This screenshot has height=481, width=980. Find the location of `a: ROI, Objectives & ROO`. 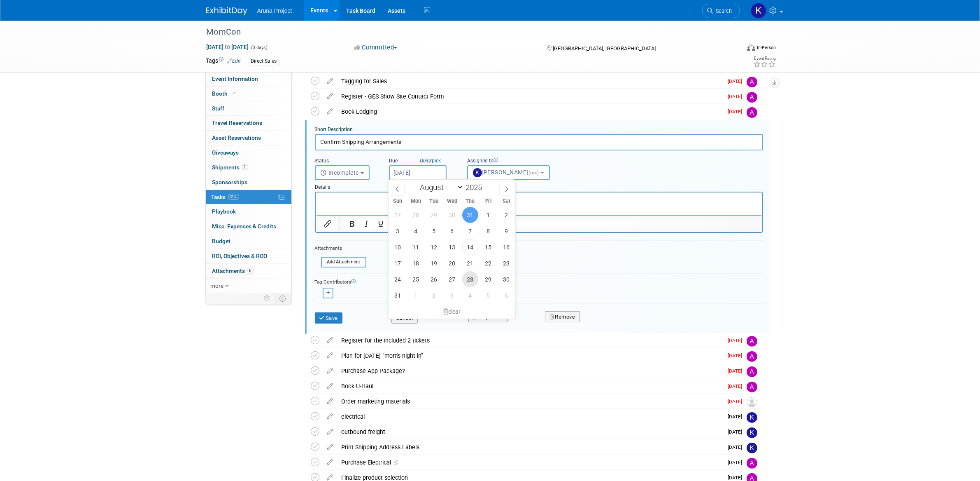

a: ROI, Objectives & ROO is located at coordinates (249, 256).